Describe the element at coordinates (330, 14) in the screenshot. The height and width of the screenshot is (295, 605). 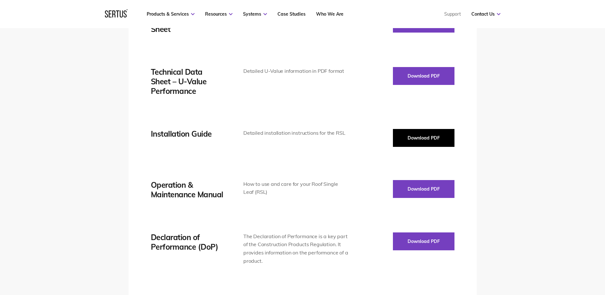
I see `a: Who We Are` at that location.